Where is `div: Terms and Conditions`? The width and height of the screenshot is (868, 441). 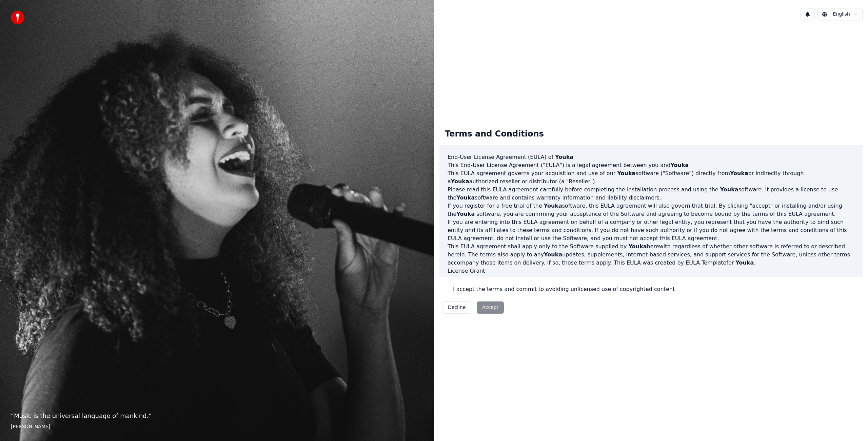 div: Terms and Conditions is located at coordinates (494, 134).